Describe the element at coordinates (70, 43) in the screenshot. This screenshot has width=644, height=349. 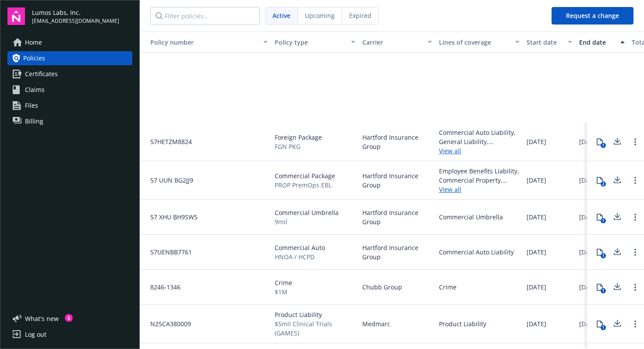
I see `a: Home` at that location.